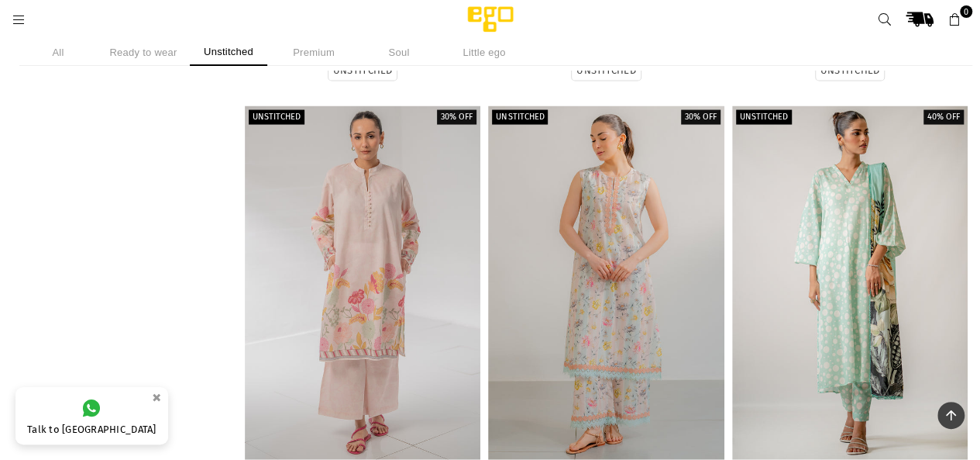 The width and height of the screenshot is (980, 460). Describe the element at coordinates (884, 20) in the screenshot. I see `a: Search` at that location.